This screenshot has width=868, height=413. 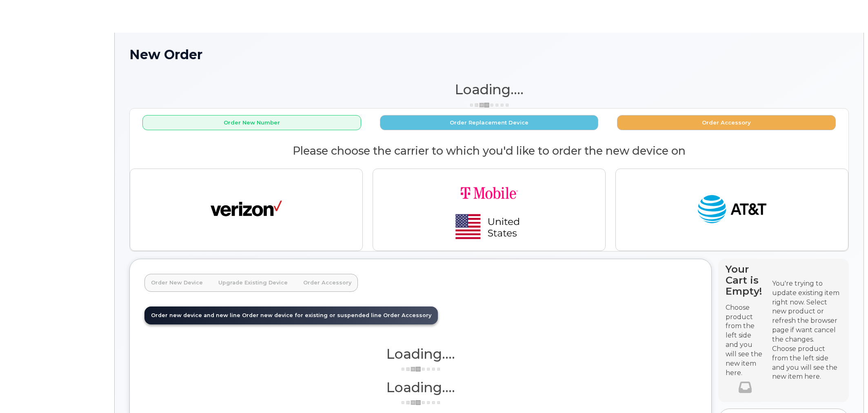 What do you see at coordinates (726, 122) in the screenshot?
I see `button: Order Accessory` at bounding box center [726, 122].